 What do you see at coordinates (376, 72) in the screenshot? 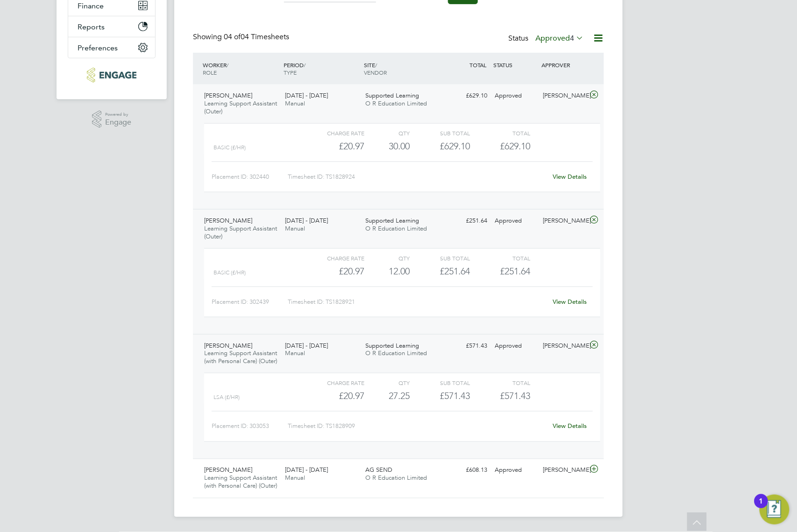
I see `span: VENDOR` at bounding box center [376, 72].